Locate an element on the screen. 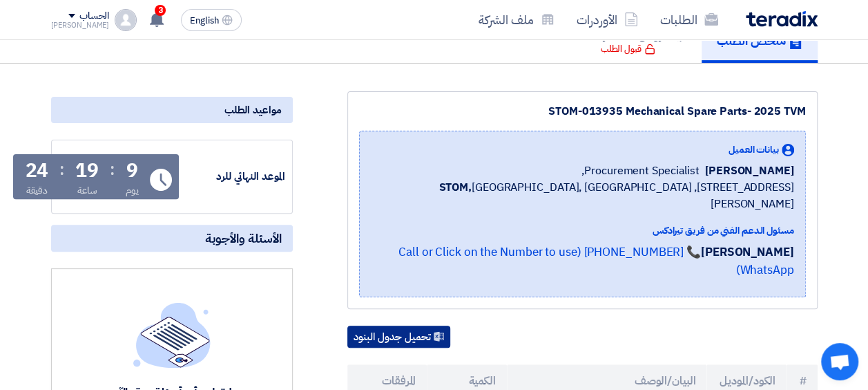 This screenshot has height=390, width=868. span: بيانات العميل is located at coordinates (753, 149).